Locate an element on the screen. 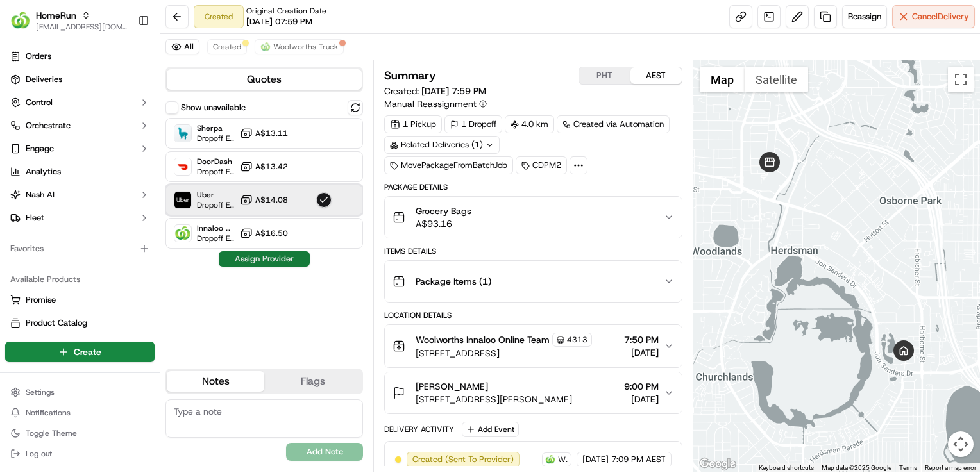 The width and height of the screenshot is (980, 473). span: A$93.16 is located at coordinates (443, 224).